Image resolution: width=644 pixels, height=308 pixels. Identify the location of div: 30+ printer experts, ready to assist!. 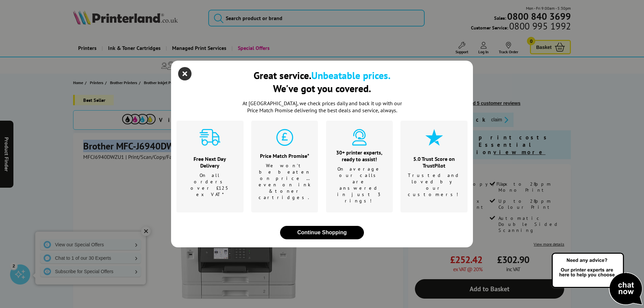
(360, 156).